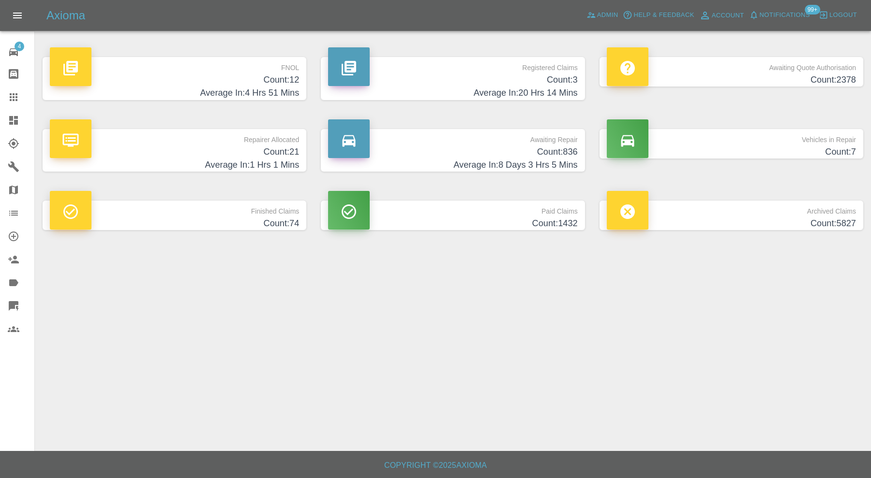 The image size is (871, 478). I want to click on a: Vehicles in RepairCount:7, so click(731, 144).